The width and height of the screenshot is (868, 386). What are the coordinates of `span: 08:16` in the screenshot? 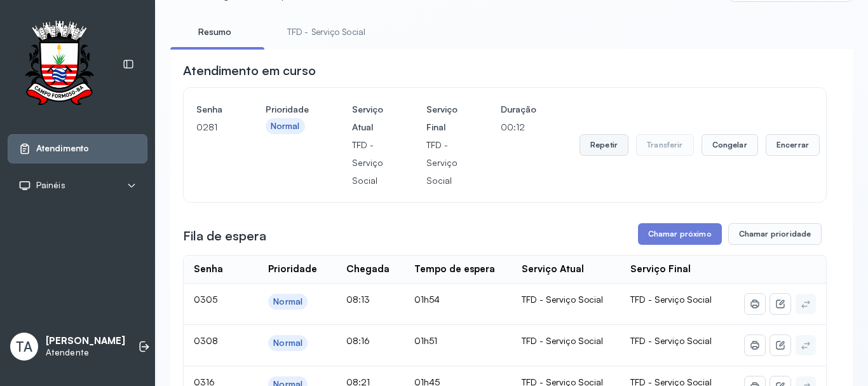 It's located at (358, 340).